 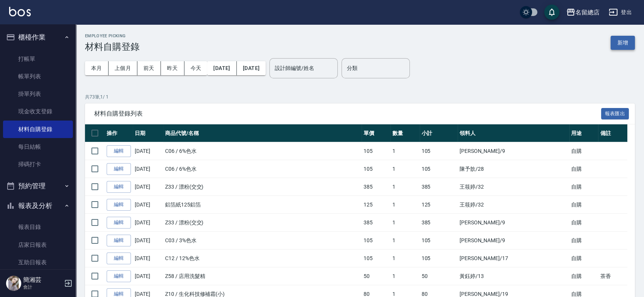 I want to click on span: 材料自購登錄列表, so click(x=348, y=114).